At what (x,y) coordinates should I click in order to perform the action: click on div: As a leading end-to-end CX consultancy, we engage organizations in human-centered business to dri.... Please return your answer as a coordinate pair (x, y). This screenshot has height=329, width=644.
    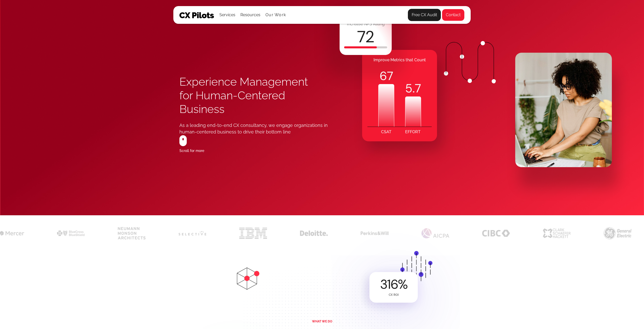
    Looking at the image, I should click on (259, 129).